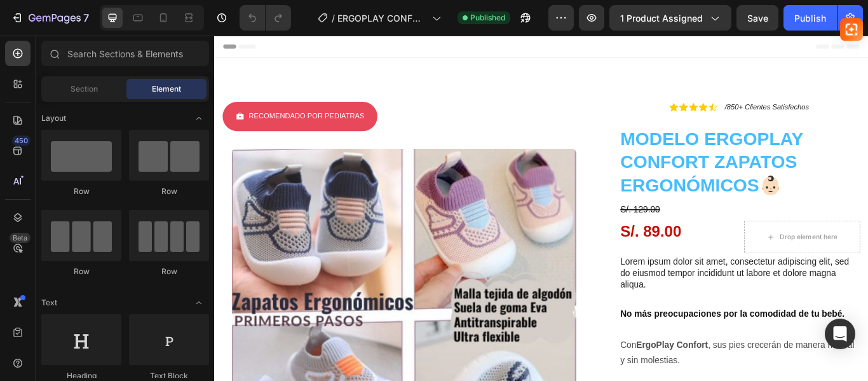 The width and height of the screenshot is (868, 381). What do you see at coordinates (19, 238) in the screenshot?
I see `div: Beta` at bounding box center [19, 238].